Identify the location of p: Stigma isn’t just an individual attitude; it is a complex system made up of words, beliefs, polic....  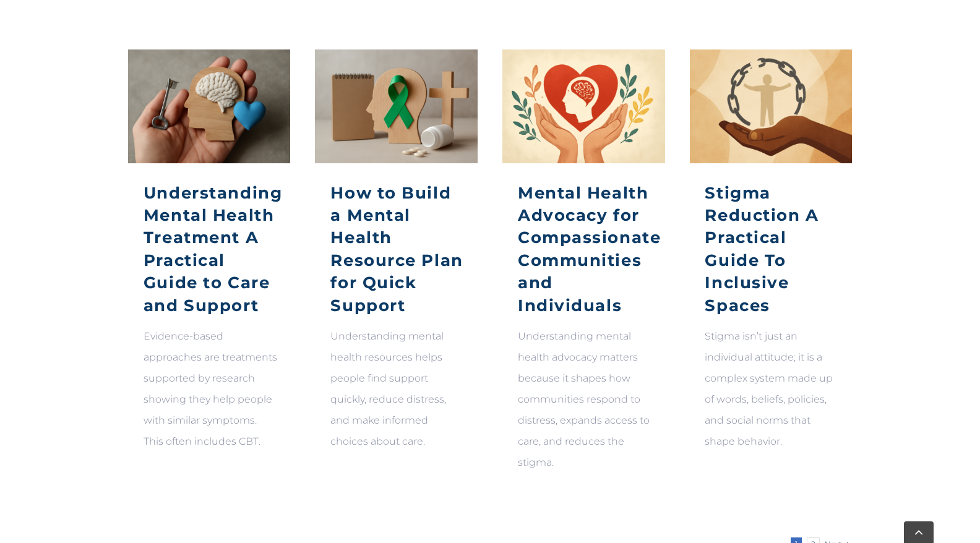
(772, 389).